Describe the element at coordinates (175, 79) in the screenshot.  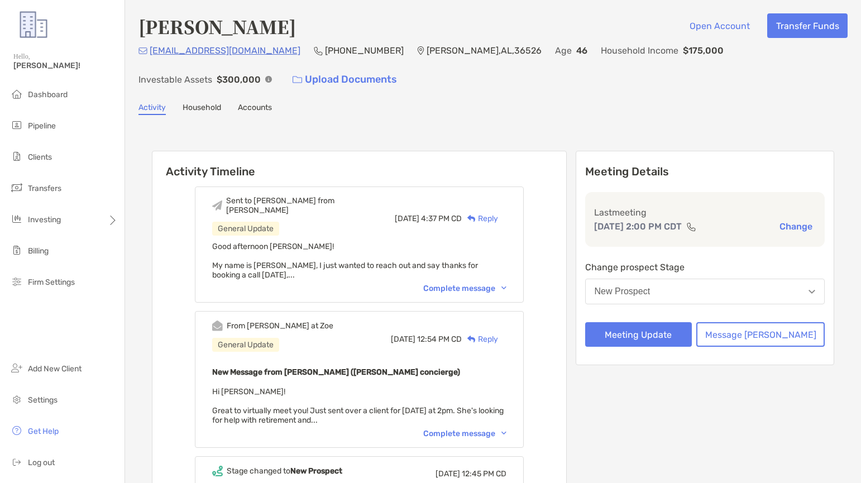
I see `p: Investable Assets` at that location.